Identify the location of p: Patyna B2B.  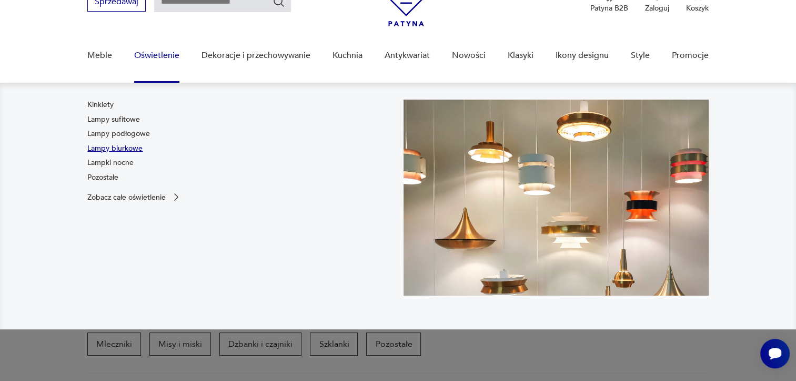
(609, 8).